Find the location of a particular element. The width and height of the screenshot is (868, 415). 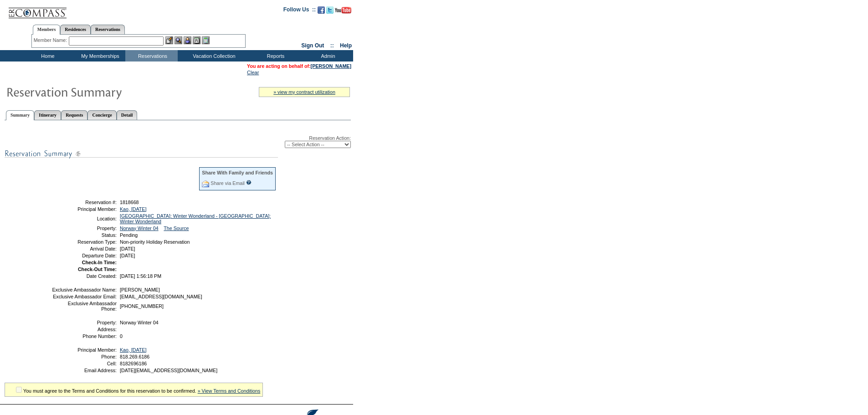

td: Reservations is located at coordinates (151, 55).